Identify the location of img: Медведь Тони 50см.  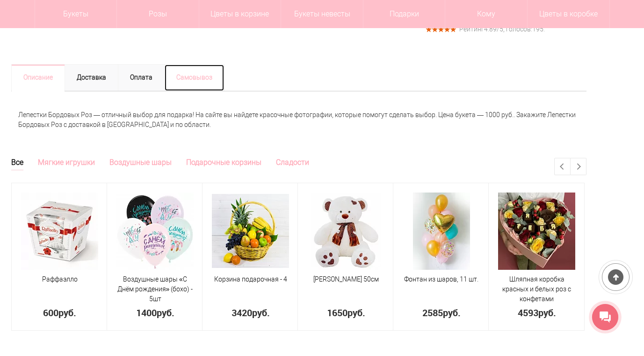
(346, 231).